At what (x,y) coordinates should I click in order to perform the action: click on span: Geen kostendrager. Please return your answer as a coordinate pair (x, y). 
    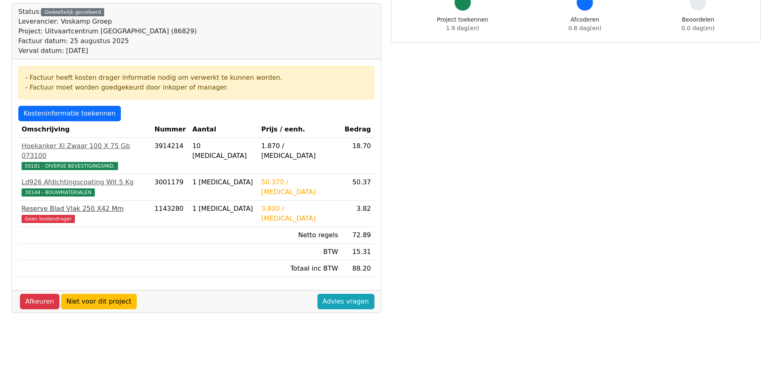
    Looking at the image, I should click on (48, 219).